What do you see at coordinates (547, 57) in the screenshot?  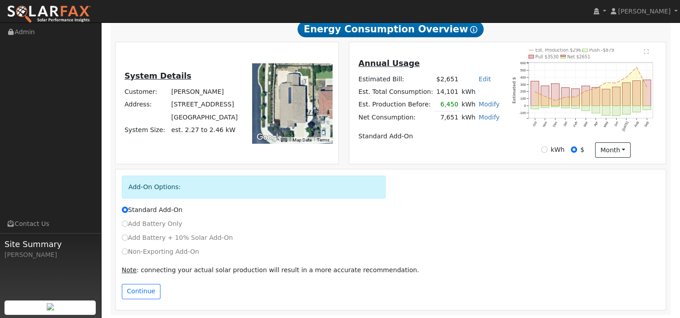 I see `text: Pull $3530` at bounding box center [547, 57].